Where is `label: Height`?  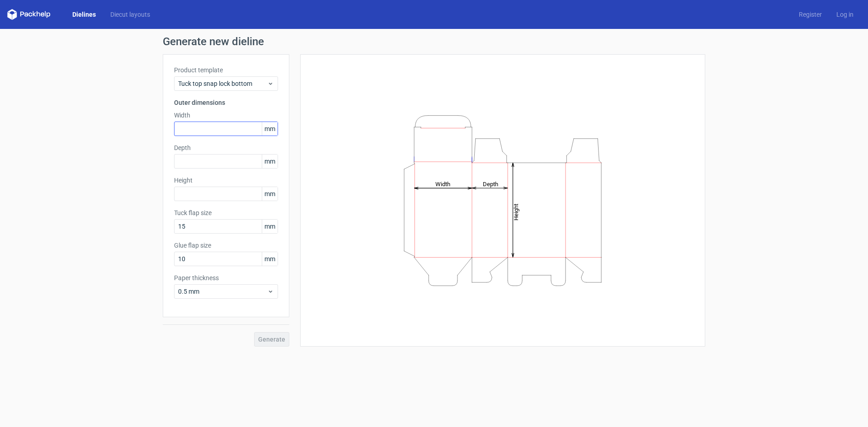
label: Height is located at coordinates (226, 180).